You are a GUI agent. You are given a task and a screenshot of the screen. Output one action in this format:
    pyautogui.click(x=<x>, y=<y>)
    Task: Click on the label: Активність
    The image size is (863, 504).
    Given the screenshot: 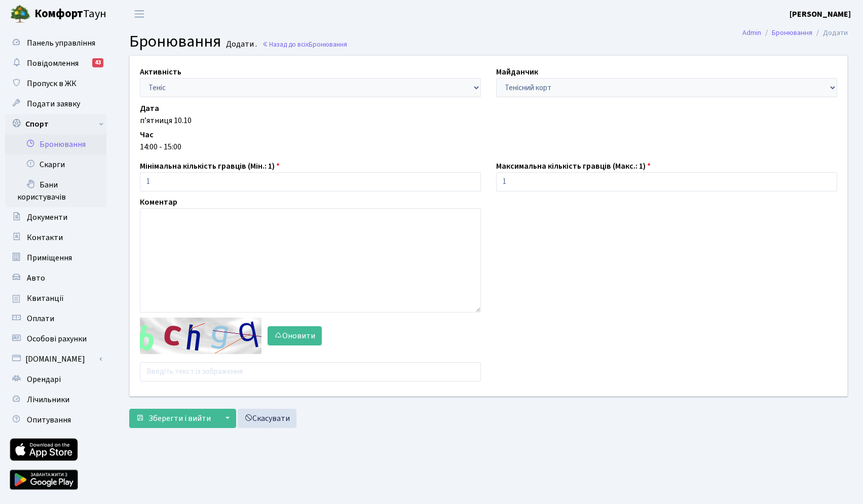 What is the action you would take?
    pyautogui.click(x=161, y=72)
    